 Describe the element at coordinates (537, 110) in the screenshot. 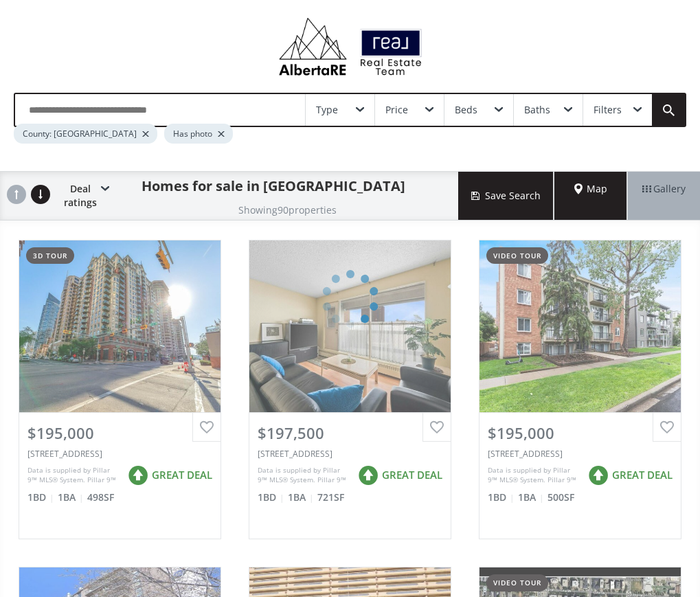

I see `div: Baths` at that location.